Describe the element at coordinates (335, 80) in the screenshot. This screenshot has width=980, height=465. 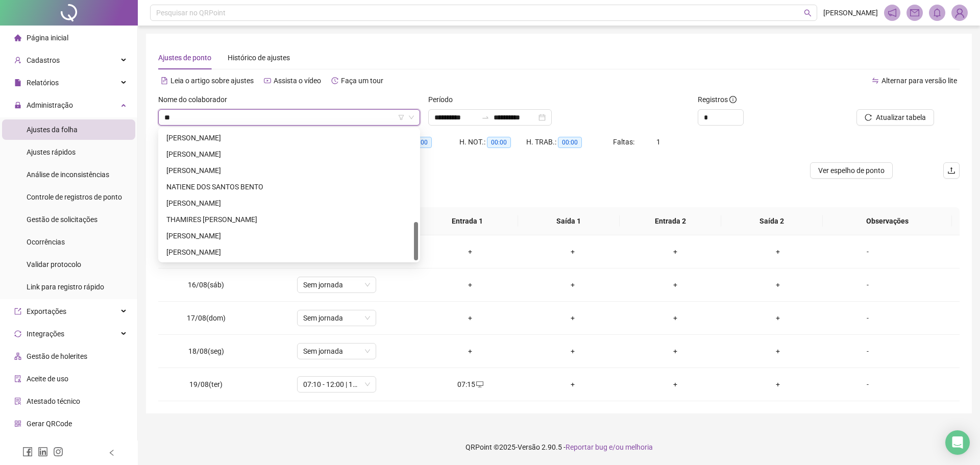
I see `span: history` at that location.